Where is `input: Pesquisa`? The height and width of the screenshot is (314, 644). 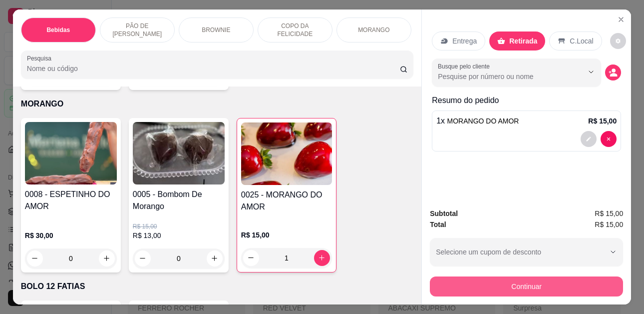 input: Pesquisa is located at coordinates (213, 68).